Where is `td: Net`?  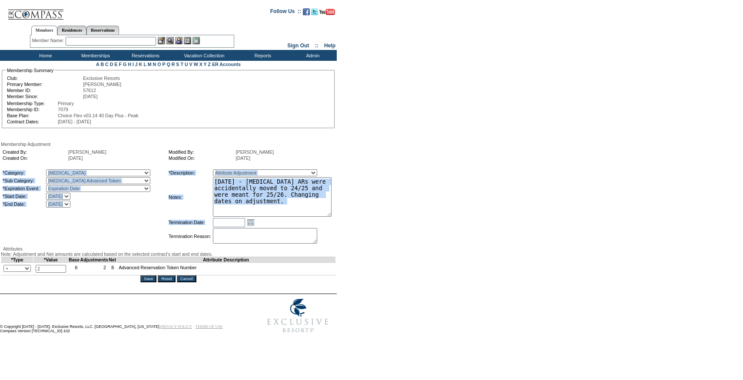 td: Net is located at coordinates (112, 260).